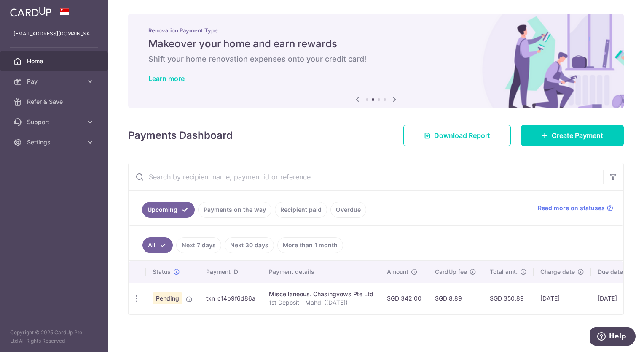  What do you see at coordinates (575, 208) in the screenshot?
I see `a: Read more on statuses` at bounding box center [575, 208].